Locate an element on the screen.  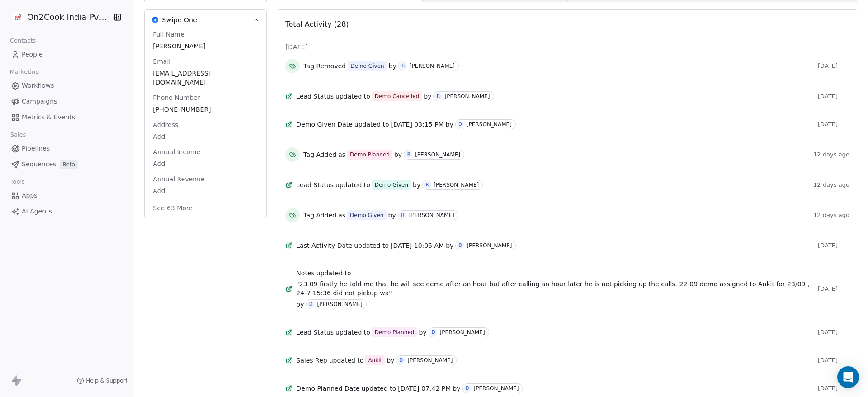
a: AI Agents is located at coordinates (66, 211).